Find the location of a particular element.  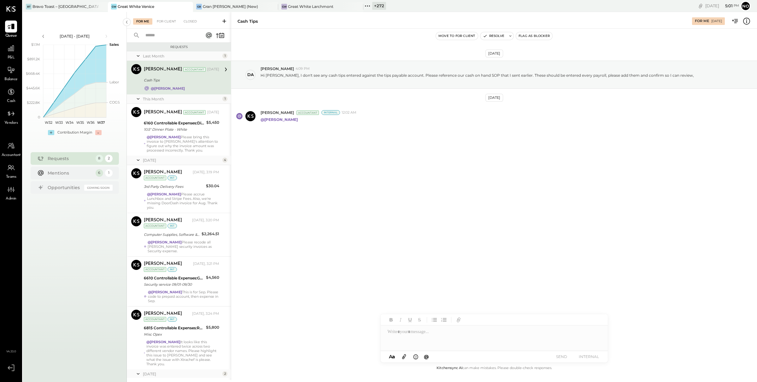

span: 4:09 PM is located at coordinates (302, 69).